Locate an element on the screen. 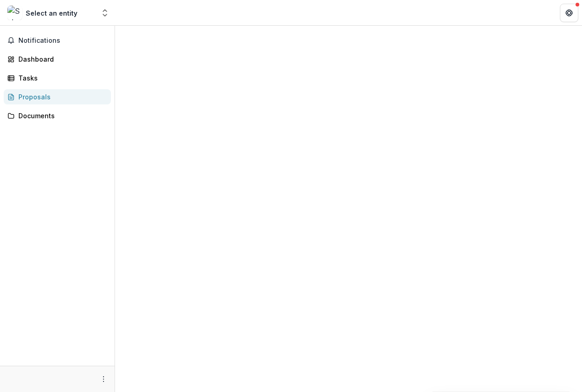 The image size is (582, 392). div: Documents is located at coordinates (61, 115).